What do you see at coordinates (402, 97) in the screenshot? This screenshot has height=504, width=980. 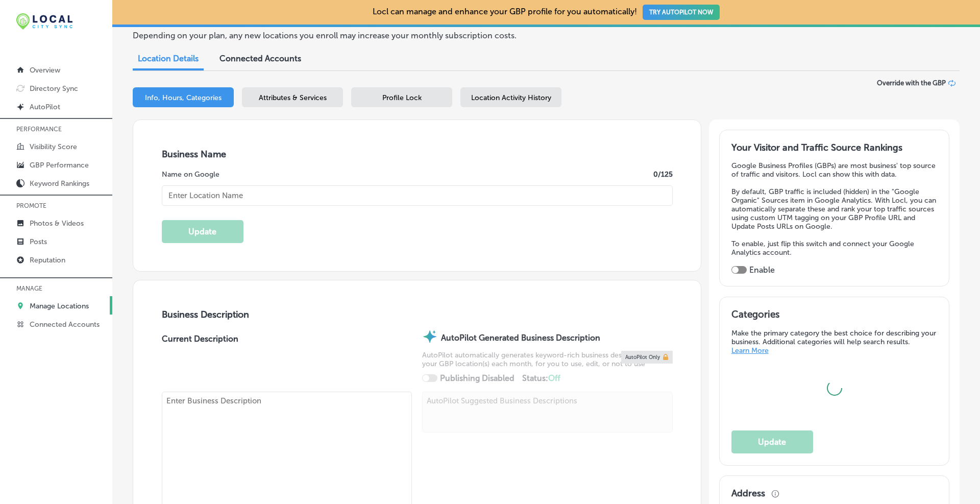 I see `span: Profile Lock` at bounding box center [402, 97].